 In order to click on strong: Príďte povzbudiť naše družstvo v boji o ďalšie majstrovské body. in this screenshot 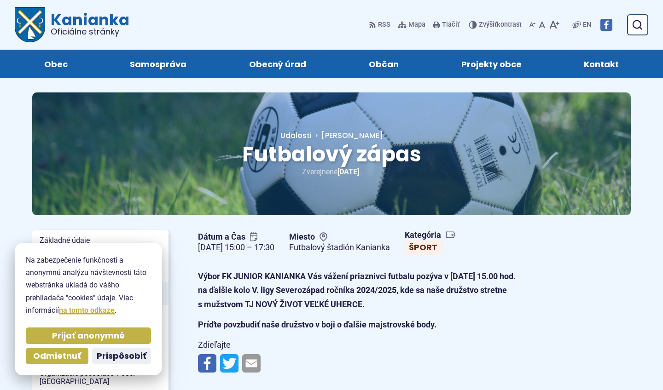, I will do `click(317, 324)`.